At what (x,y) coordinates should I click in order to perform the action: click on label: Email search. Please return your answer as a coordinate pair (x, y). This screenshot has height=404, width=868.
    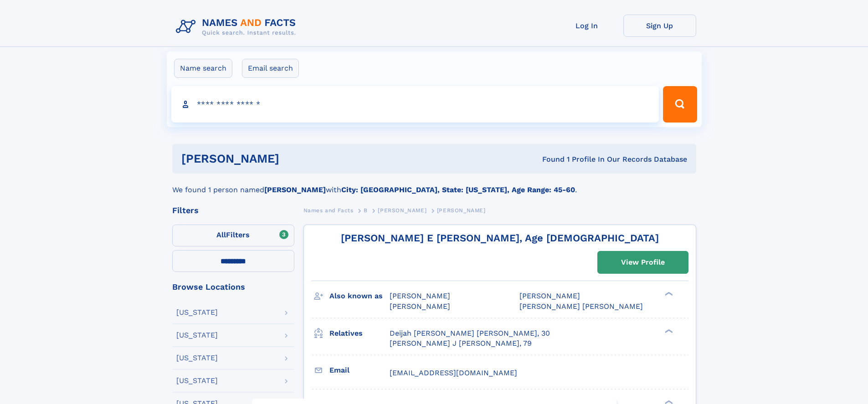
    Looking at the image, I should click on (270, 68).